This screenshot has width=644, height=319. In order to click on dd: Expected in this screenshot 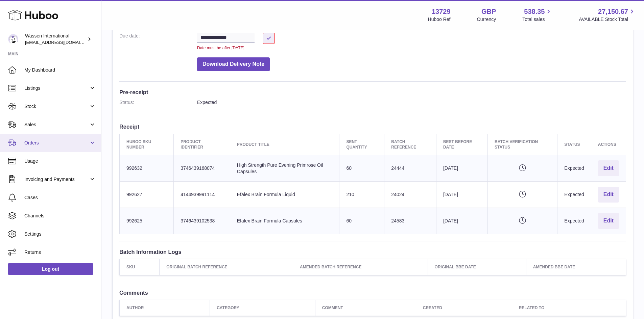, I will do `click(412, 102)`.